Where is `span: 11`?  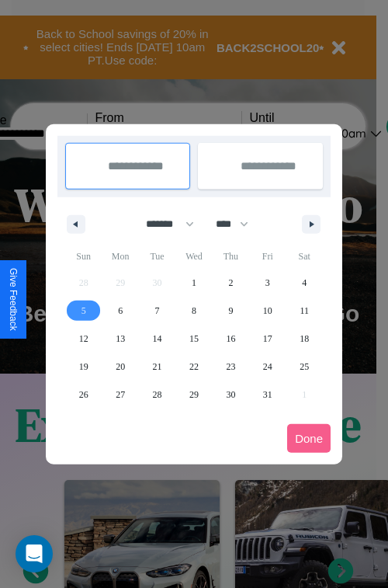 span: 11 is located at coordinates (305, 311).